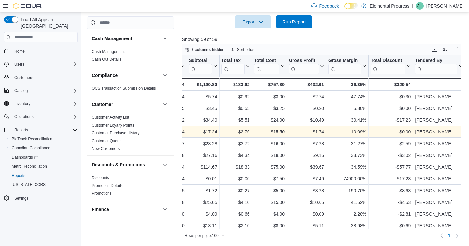  What do you see at coordinates (235, 155) in the screenshot?
I see `div: $4.34` at bounding box center [235, 155].